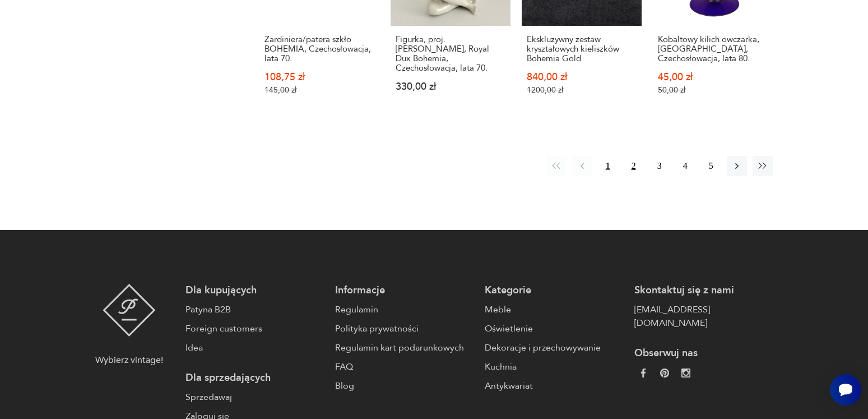 This screenshot has height=419, width=868. Describe the element at coordinates (665, 373) in the screenshot. I see `img: 37d27d81a828e637adc9f9cb2e3d3a8a.webp` at that location.